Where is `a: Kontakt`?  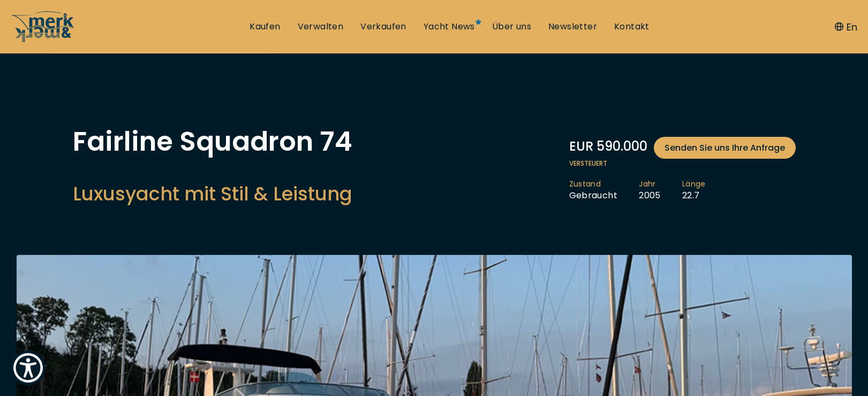
a: Kontakt is located at coordinates (632, 27).